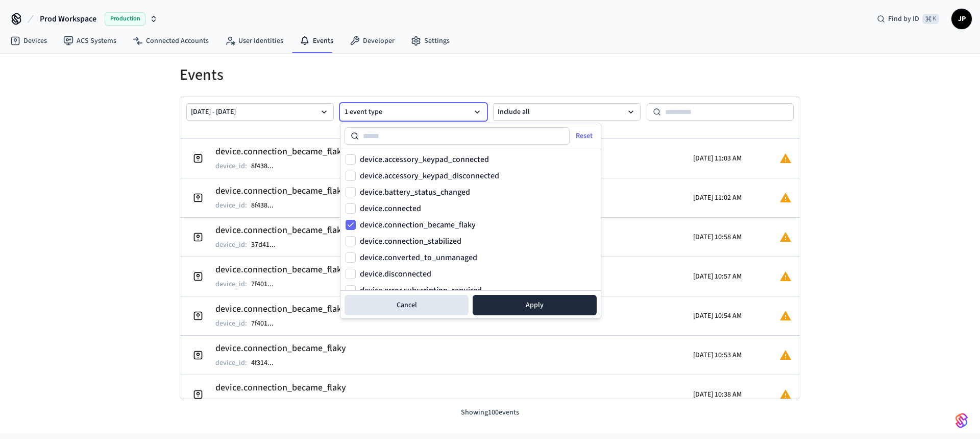 Image resolution: width=980 pixels, height=439 pixels. What do you see at coordinates (962, 19) in the screenshot?
I see `button: JP` at bounding box center [962, 19].